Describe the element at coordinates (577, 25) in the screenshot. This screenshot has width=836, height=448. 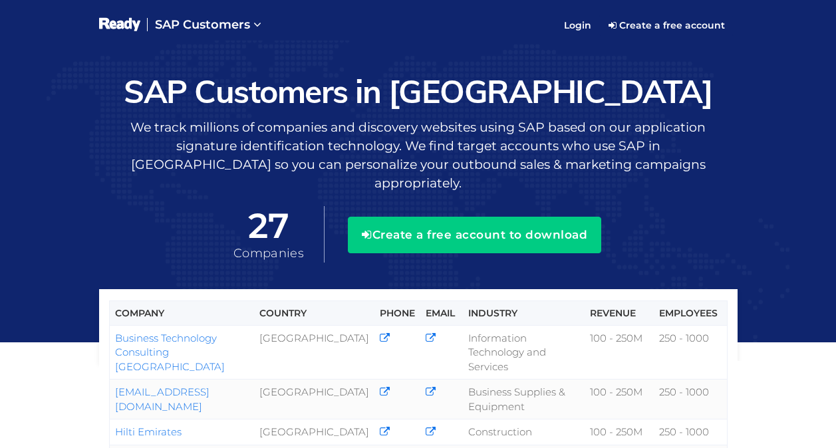
I see `span: Login` at that location.